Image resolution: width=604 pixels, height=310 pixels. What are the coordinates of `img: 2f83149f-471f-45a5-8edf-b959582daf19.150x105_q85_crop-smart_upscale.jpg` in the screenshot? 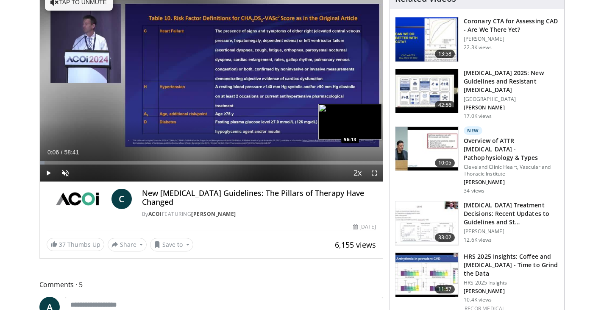 It's located at (427, 149).